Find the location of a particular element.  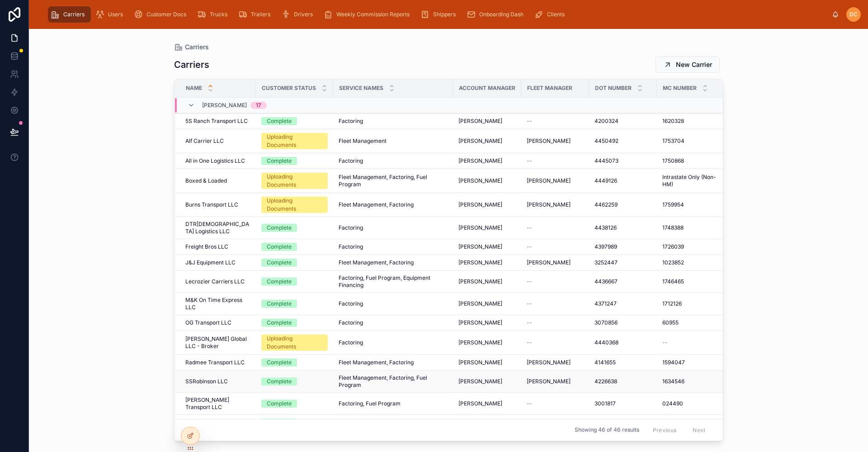

a: 024490 is located at coordinates (694, 404).